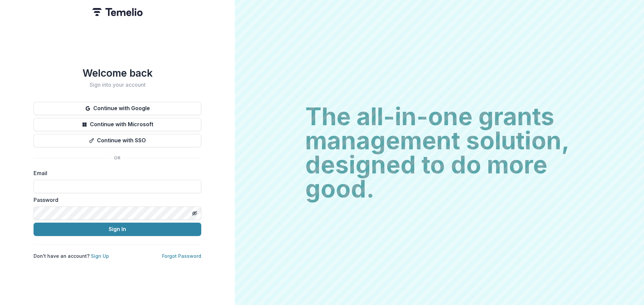 The height and width of the screenshot is (305, 644). I want to click on a: Sign Up, so click(100, 256).